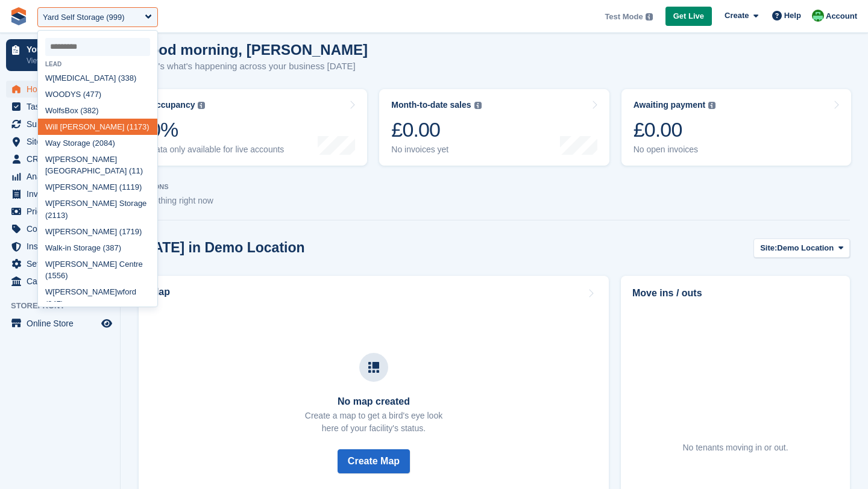  I want to click on span: Sites, so click(62, 141).